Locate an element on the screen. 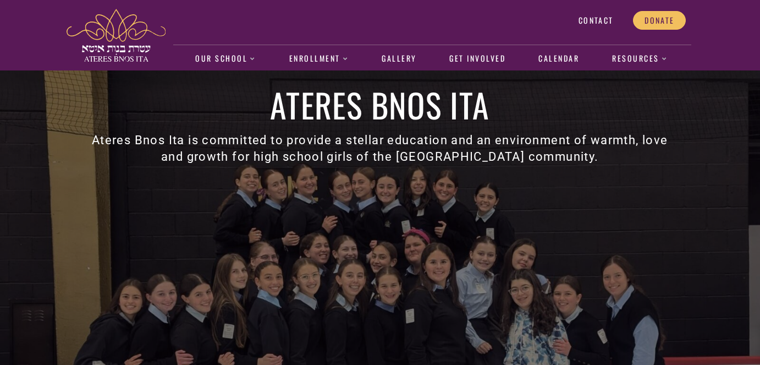 Image resolution: width=760 pixels, height=365 pixels. a: Calendar is located at coordinates (559, 59).